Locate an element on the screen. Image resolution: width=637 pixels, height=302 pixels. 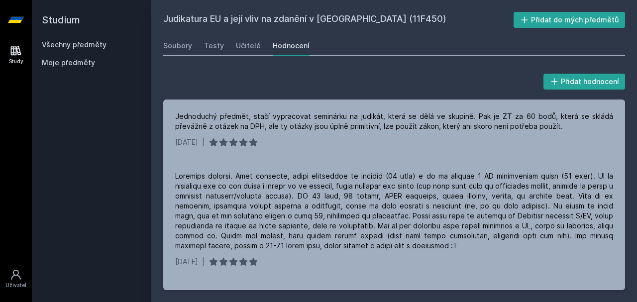
button: Přidat do mých předmětů is located at coordinates (569, 20).